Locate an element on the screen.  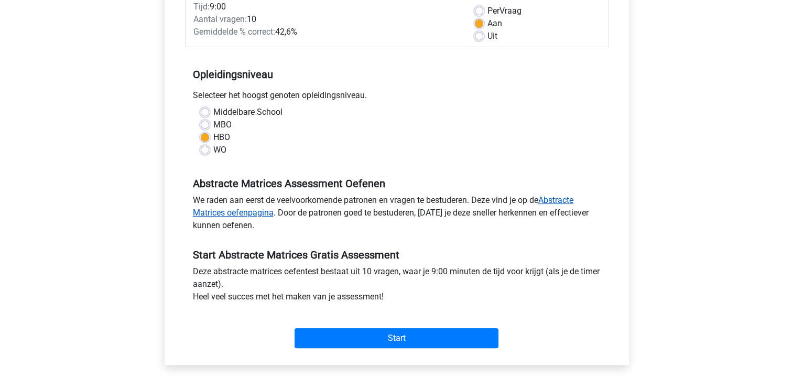
span: Gemiddelde % correct: is located at coordinates (234, 31).